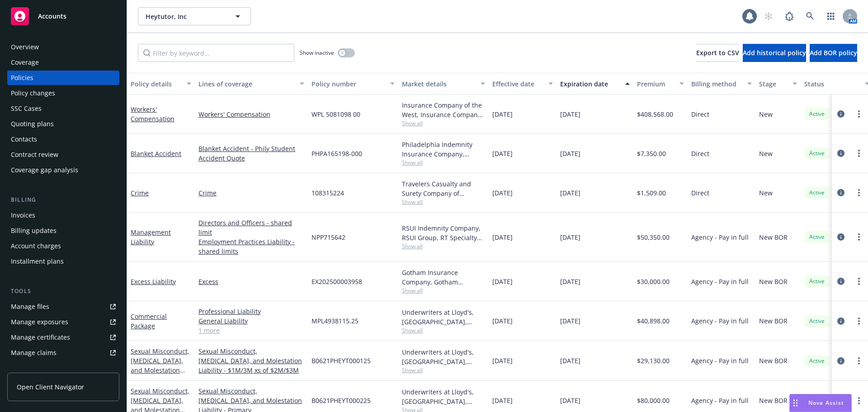 The image size is (868, 412). Describe the element at coordinates (63, 307) in the screenshot. I see `a: Manage files` at that location.